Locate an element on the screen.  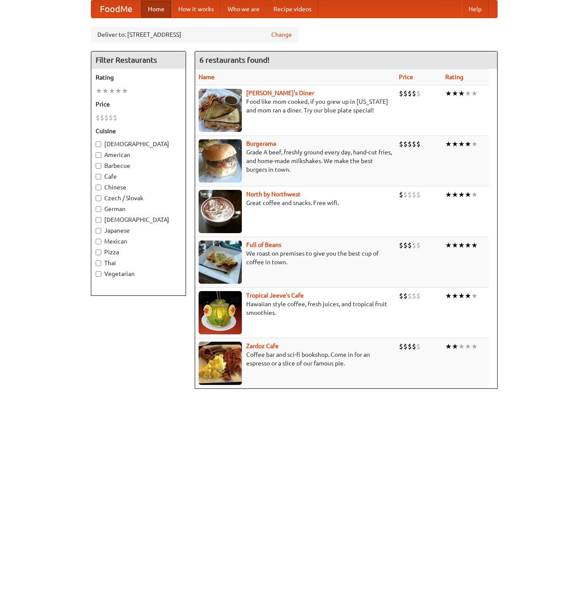
input: Cafe is located at coordinates (98, 176).